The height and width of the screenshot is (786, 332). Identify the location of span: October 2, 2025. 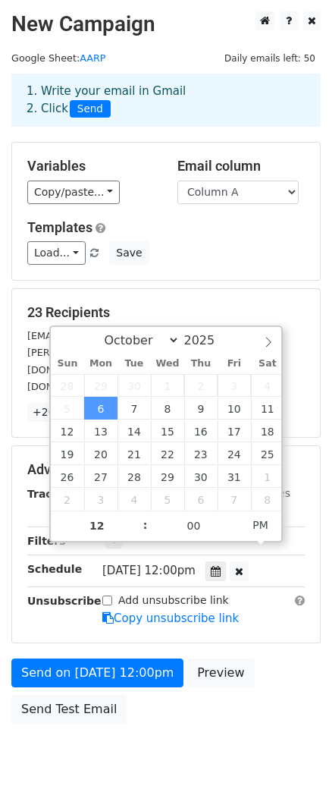
(201, 385).